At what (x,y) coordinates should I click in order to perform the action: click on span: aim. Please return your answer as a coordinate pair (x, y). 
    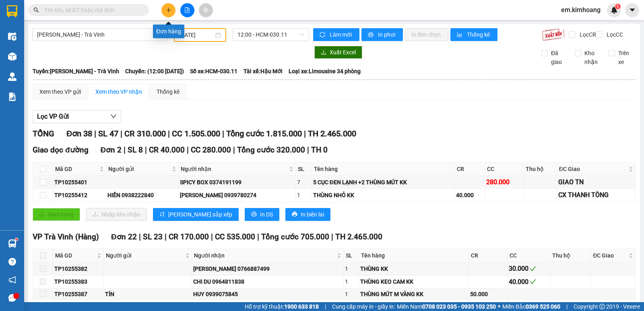
    Looking at the image, I should click on (206, 10).